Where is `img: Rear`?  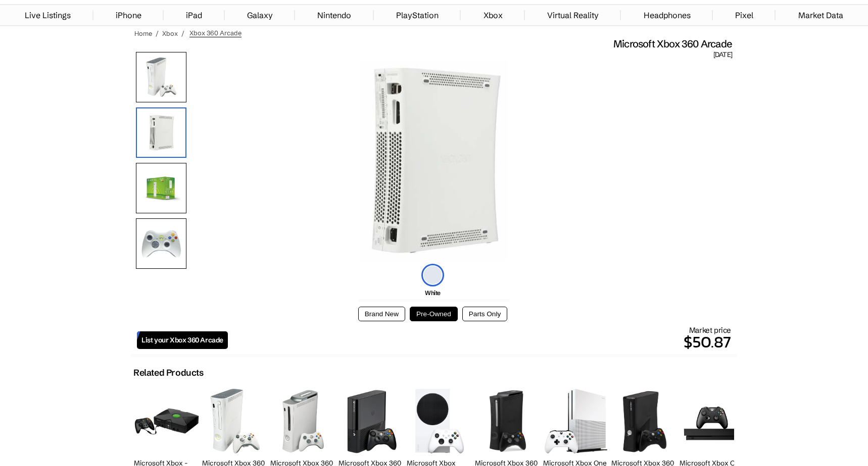
img: Rear is located at coordinates (161, 133).